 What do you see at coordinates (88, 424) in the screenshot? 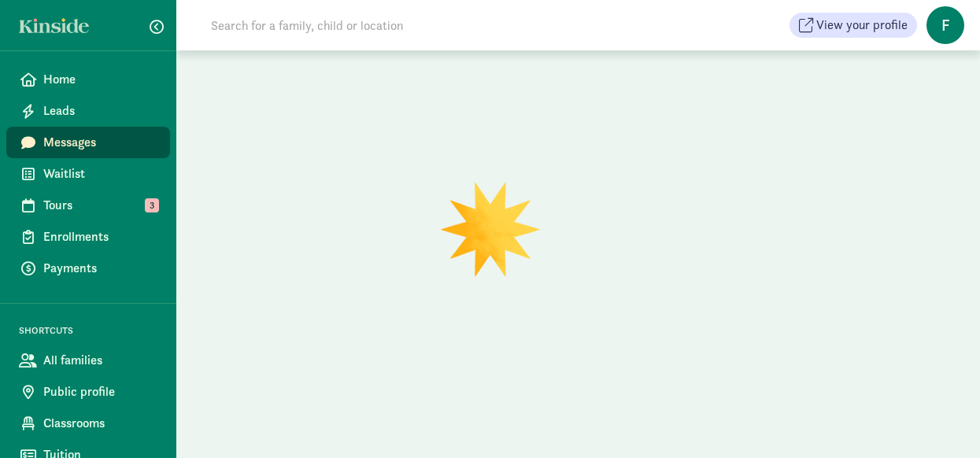
I see `a: Classrooms` at bounding box center [88, 424].